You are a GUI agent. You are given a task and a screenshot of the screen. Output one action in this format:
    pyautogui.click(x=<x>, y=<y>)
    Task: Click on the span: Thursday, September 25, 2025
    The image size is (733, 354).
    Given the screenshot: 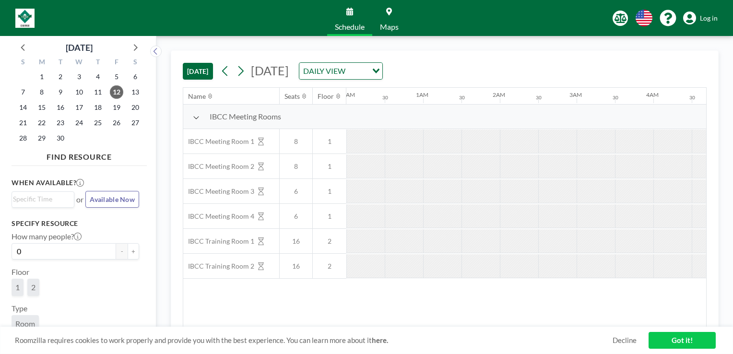 What is the action you would take?
    pyautogui.click(x=98, y=123)
    